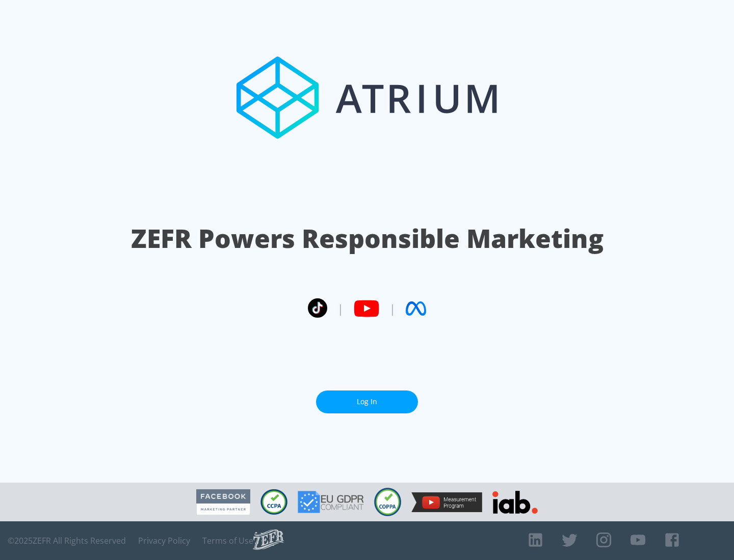 The height and width of the screenshot is (560, 734). I want to click on a: Log In, so click(367, 402).